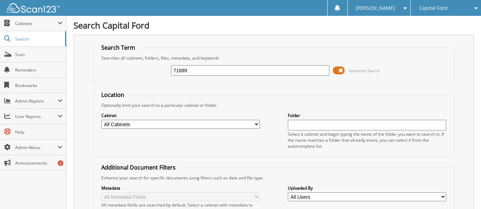 The image size is (481, 209). I want to click on span: Search, so click(38, 39).